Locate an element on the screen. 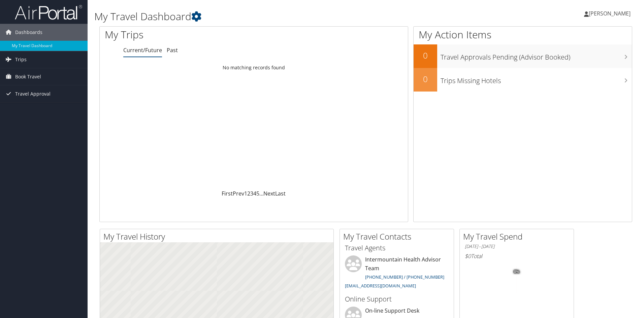 This screenshot has height=318, width=644. span: Travel Approval is located at coordinates (33, 94).